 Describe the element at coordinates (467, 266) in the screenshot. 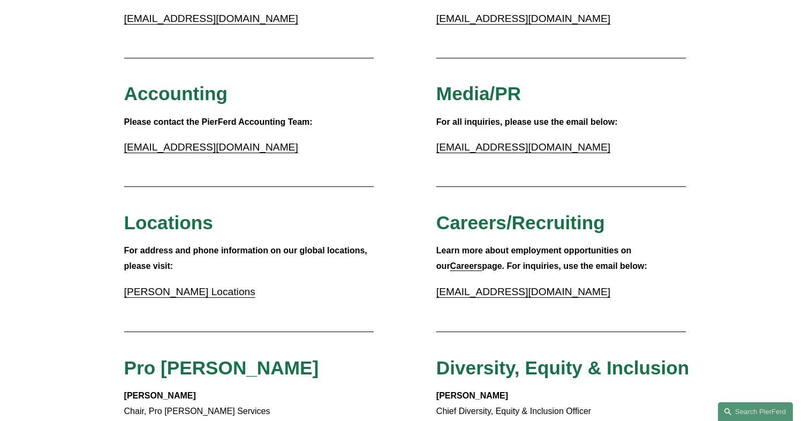

I see `strong: Careers` at that location.